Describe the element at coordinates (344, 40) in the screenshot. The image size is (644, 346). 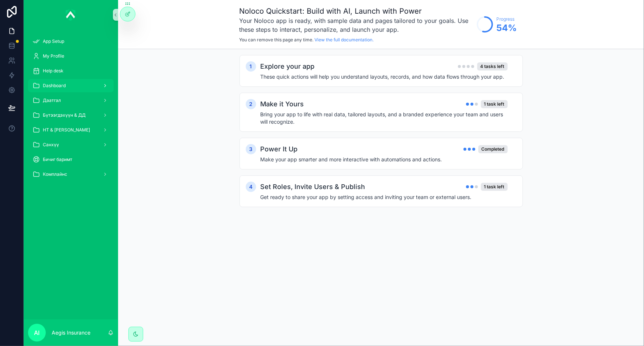
I see `a: View the full documentation.` at that location.